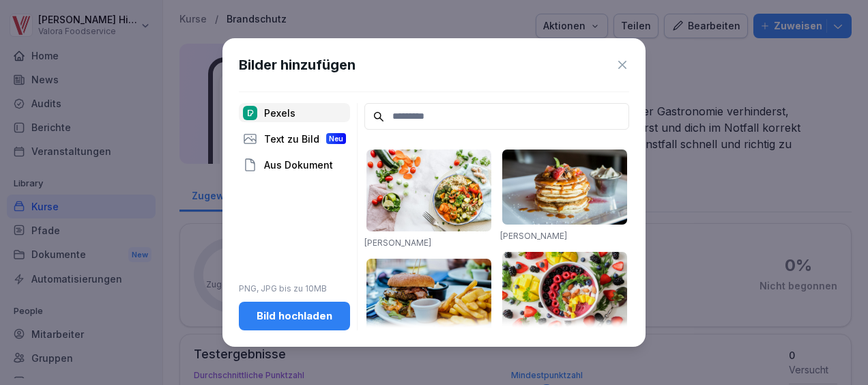 This screenshot has height=385, width=868. Describe the element at coordinates (336, 139) in the screenshot. I see `div: Neu` at that location.